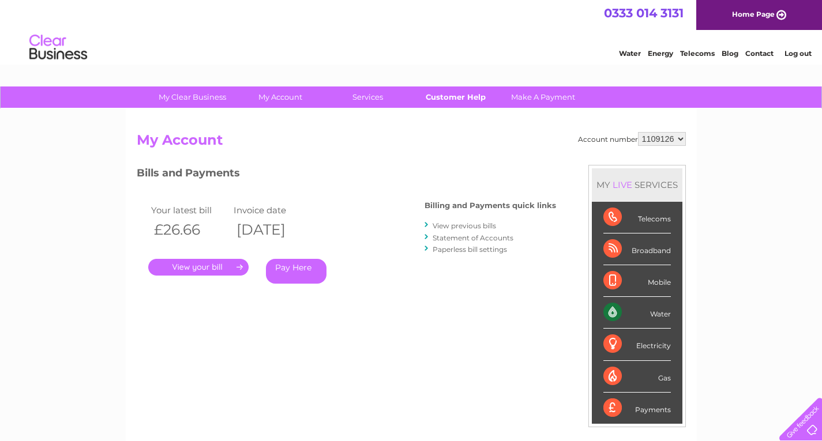  I want to click on div: Account number, so click(632, 139).